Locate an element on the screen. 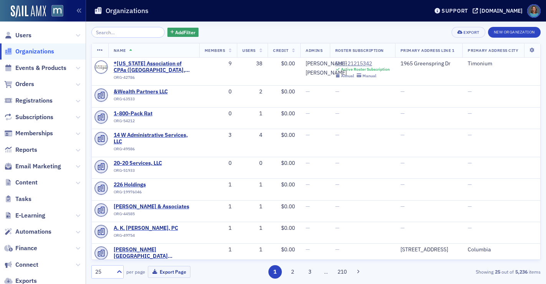 The image size is (546, 284). div: Columbia is located at coordinates (501, 250).